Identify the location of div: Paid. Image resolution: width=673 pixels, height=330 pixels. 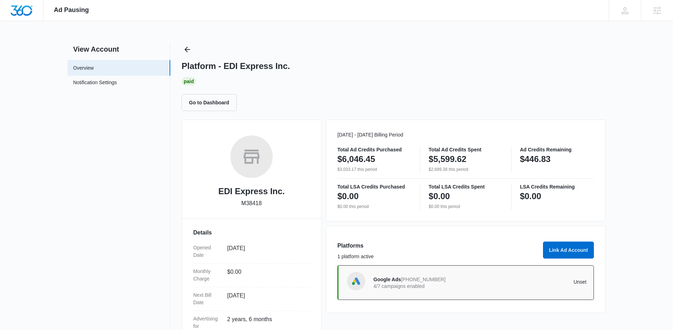
(189, 81).